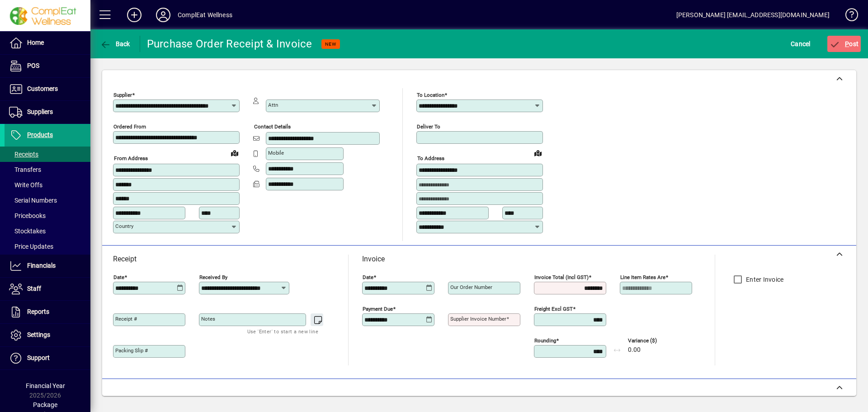  What do you see at coordinates (47, 335) in the screenshot?
I see `a: Settings` at bounding box center [47, 335].